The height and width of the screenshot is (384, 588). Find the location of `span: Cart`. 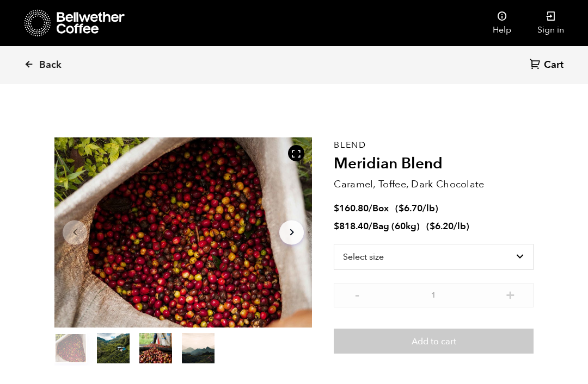

span: Cart is located at coordinates (553, 65).